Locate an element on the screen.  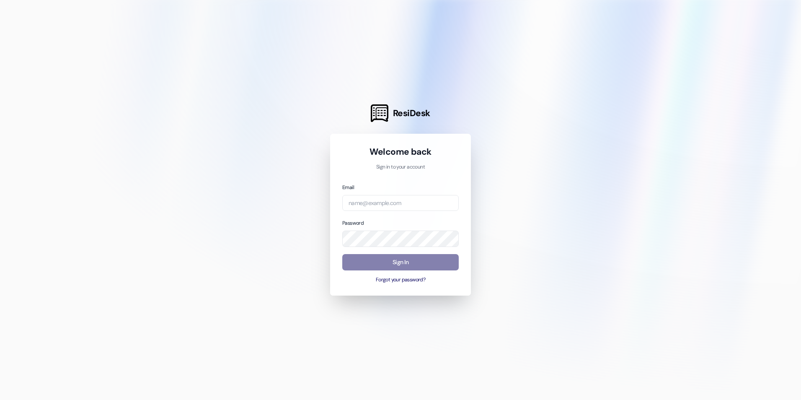
span: ResiDesk is located at coordinates (412, 113).